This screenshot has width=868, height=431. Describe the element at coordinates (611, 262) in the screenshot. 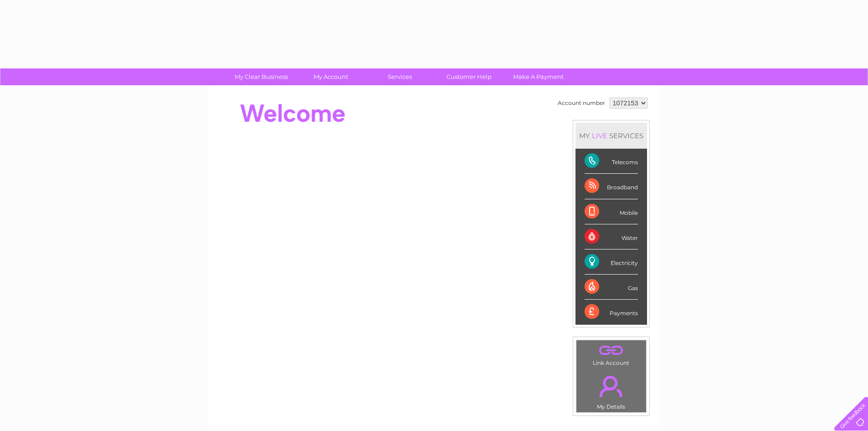

I see `div: Electricity` at that location.